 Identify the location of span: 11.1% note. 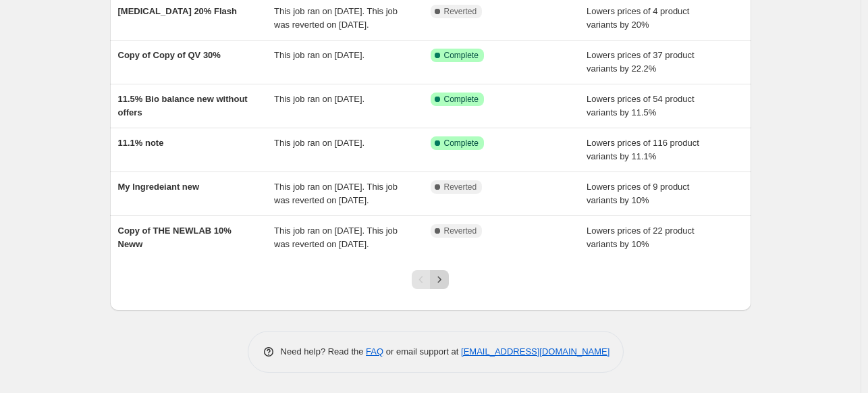
(141, 142).